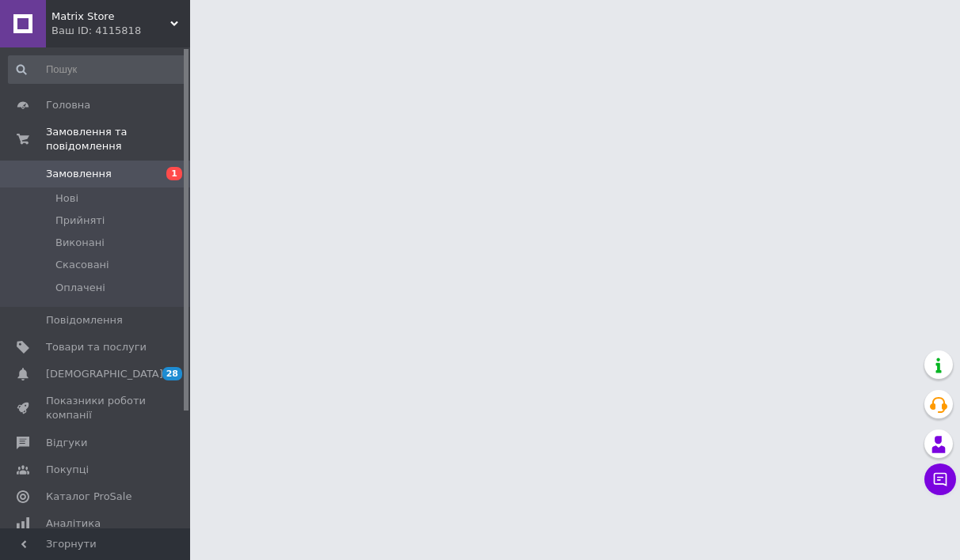  I want to click on span: Оплачені, so click(80, 288).